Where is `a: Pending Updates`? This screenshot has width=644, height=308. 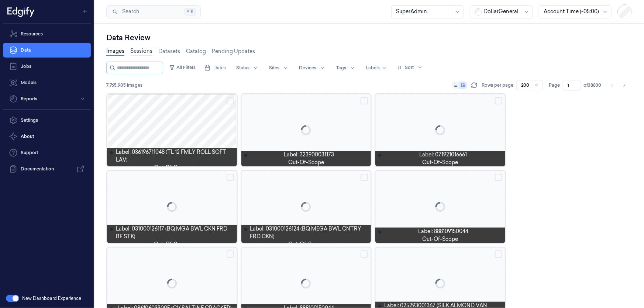 a: Pending Updates is located at coordinates (233, 51).